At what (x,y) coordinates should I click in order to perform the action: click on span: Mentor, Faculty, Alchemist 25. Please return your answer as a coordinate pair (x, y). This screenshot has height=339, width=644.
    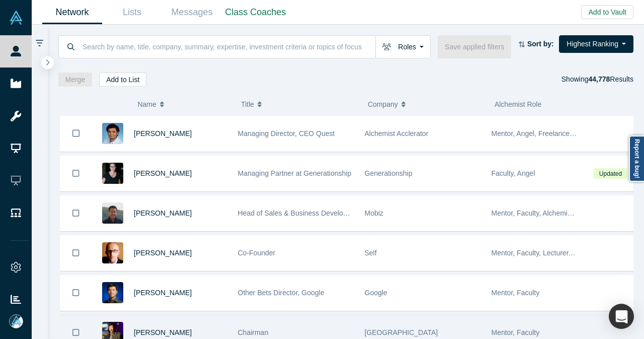
    Looking at the image, I should click on (537, 213).